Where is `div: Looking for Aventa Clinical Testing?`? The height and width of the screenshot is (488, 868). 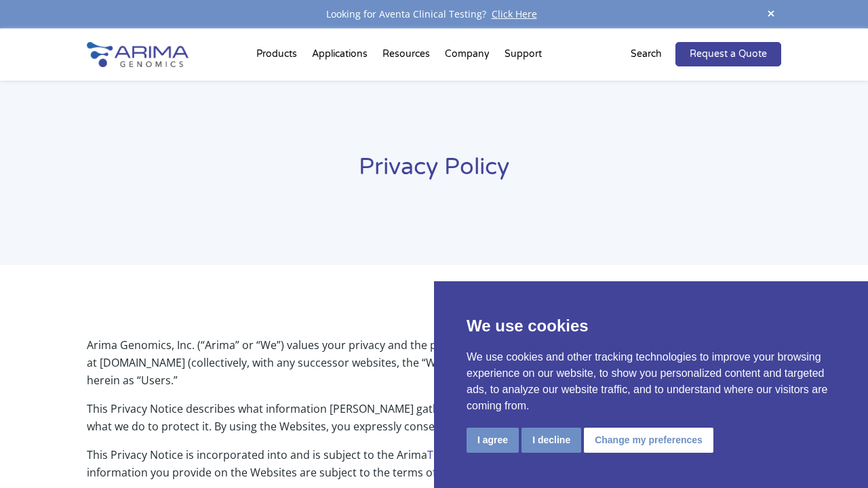 div: Looking for Aventa Clinical Testing? is located at coordinates (434, 14).